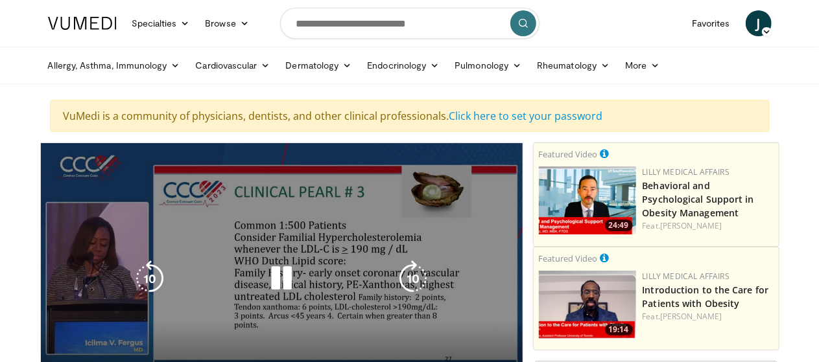 This screenshot has width=819, height=362. Describe the element at coordinates (573, 65) in the screenshot. I see `a: Rheumatology` at that location.